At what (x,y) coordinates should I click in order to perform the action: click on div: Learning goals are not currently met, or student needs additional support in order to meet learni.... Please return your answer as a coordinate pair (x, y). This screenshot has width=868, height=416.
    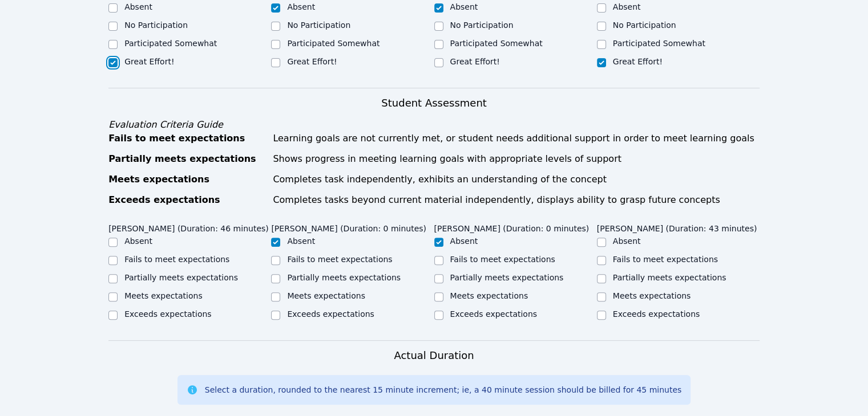
    Looking at the image, I should click on (516, 139).